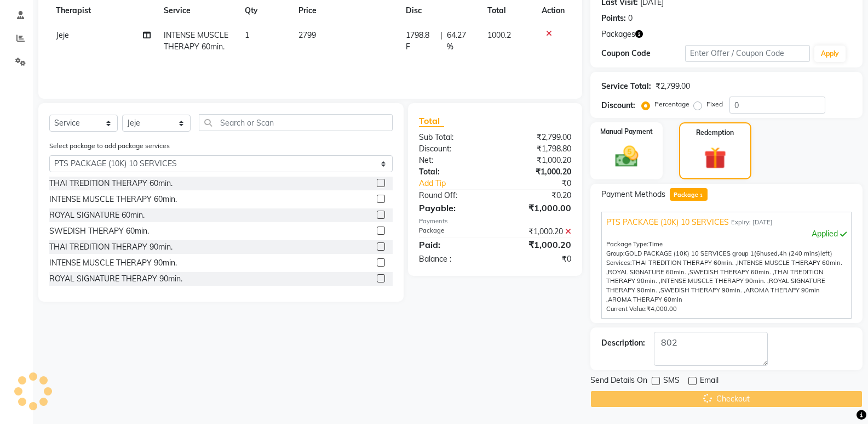 Image resolution: width=868 pixels, height=424 pixels. I want to click on div: Package, so click(453, 232).